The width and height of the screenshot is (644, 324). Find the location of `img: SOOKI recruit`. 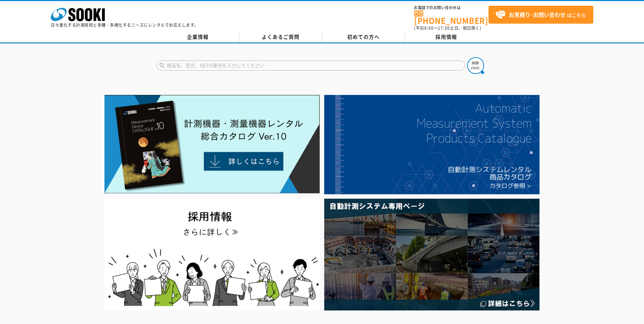

img: SOOKI recruit is located at coordinates (212, 254).